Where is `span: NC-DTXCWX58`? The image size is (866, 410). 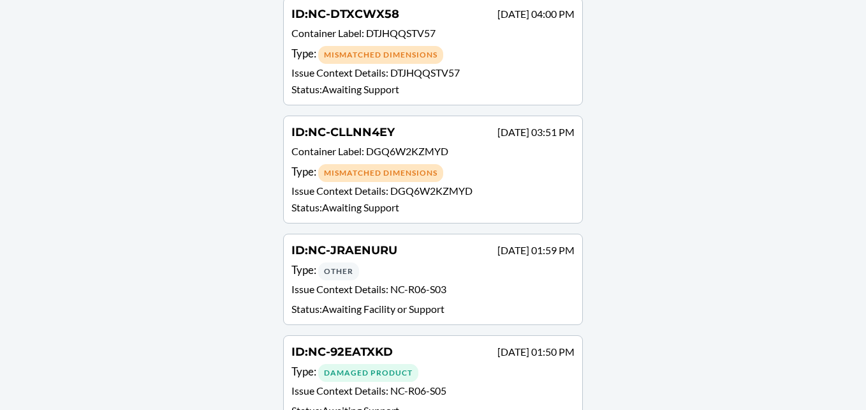 span: NC-DTXCWX58 is located at coordinates (353, 14).